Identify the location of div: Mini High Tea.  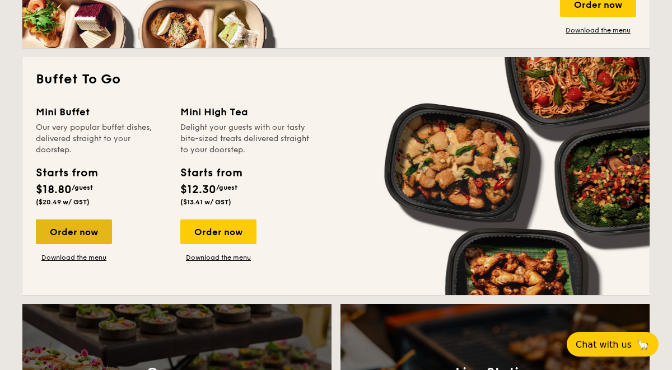
(246, 112).